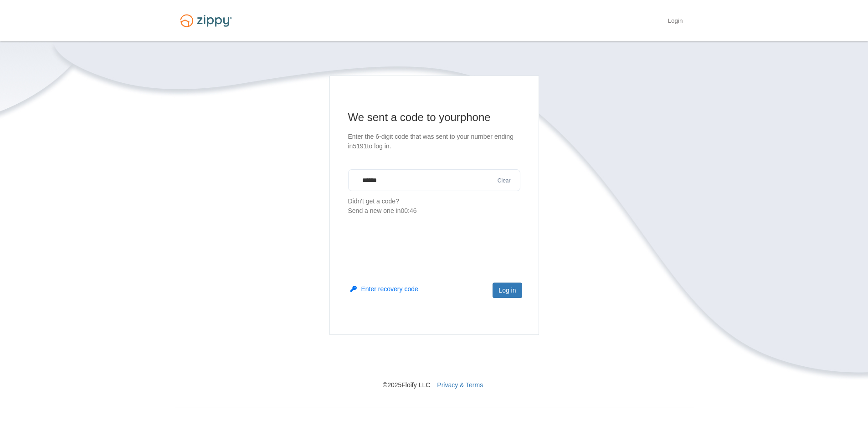 This screenshot has height=430, width=868. I want to click on button: Enter recovery code, so click(384, 289).